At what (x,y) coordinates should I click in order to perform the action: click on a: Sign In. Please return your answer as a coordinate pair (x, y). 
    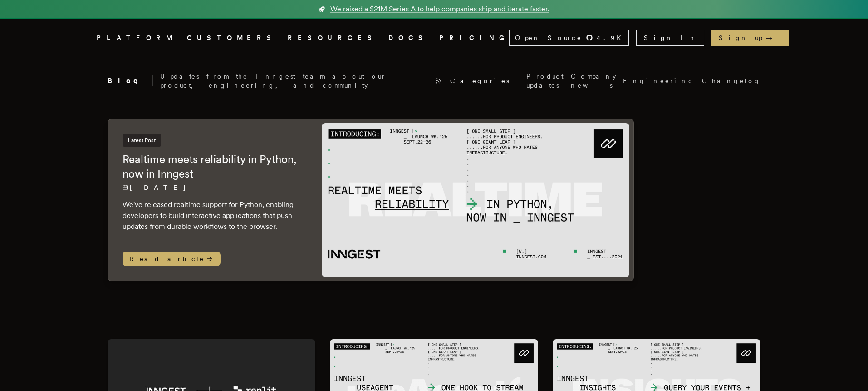
    Looking at the image, I should click on (670, 38).